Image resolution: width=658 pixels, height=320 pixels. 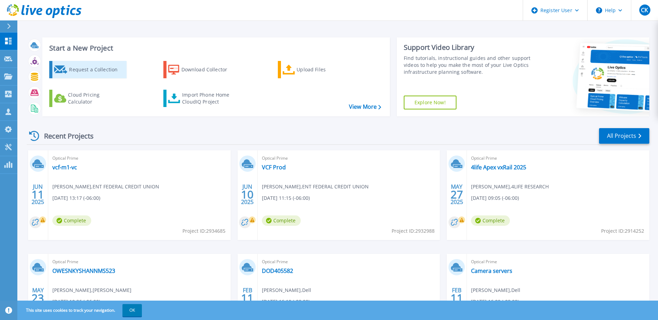 What do you see at coordinates (80, 311) in the screenshot?
I see `span: This site uses cookies to track your navigation.` at bounding box center [80, 311].